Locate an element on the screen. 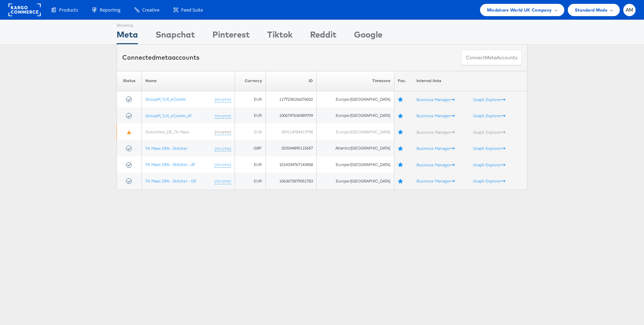  span: Creative is located at coordinates (151, 10).